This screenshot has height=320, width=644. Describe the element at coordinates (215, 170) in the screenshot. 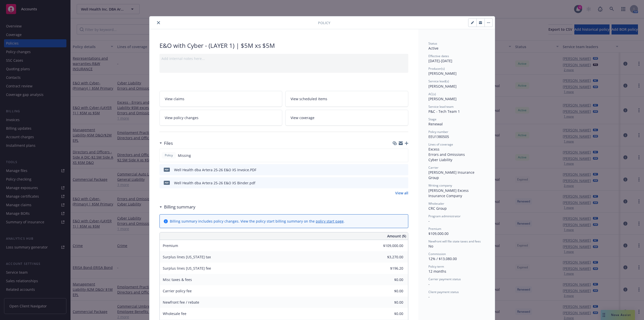

I see `div: Well Health dba Artera 25-26 E&O XS Invoice.PDF` at that location.